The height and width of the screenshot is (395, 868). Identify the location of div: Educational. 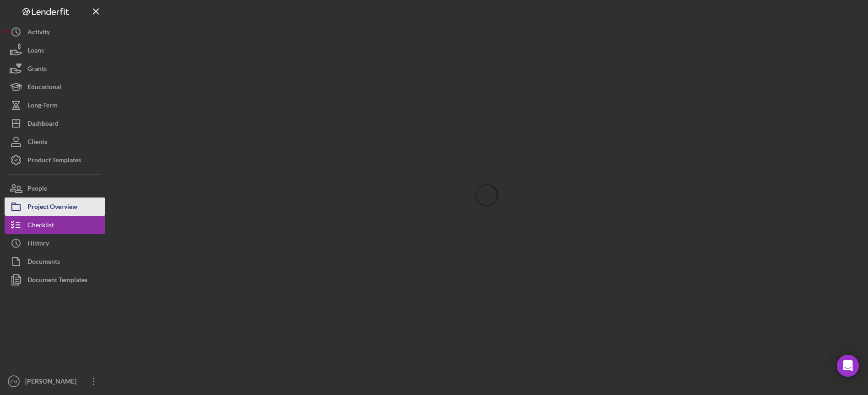
(44, 88).